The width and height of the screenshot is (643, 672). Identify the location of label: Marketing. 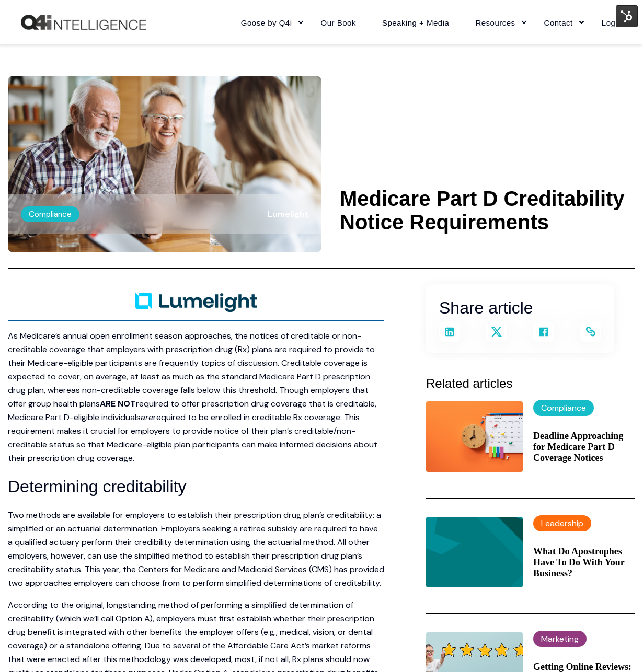
(560, 639).